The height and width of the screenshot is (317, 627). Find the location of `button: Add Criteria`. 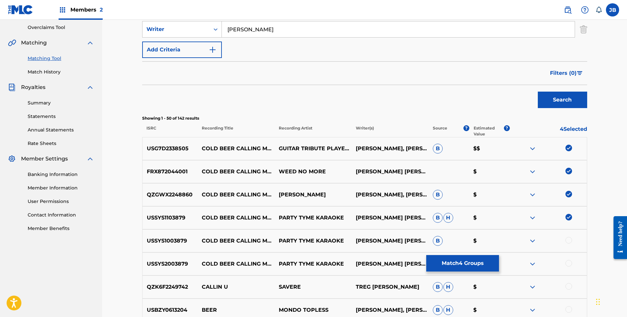

button: Add Criteria is located at coordinates (182, 50).